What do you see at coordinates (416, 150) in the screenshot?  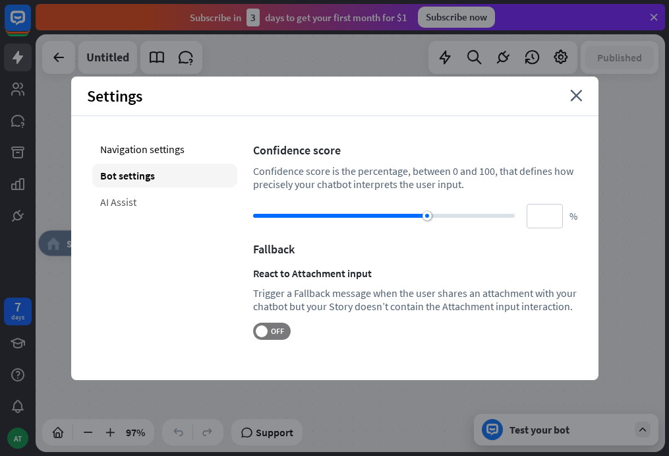 I see `div: Confidence score` at bounding box center [416, 150].